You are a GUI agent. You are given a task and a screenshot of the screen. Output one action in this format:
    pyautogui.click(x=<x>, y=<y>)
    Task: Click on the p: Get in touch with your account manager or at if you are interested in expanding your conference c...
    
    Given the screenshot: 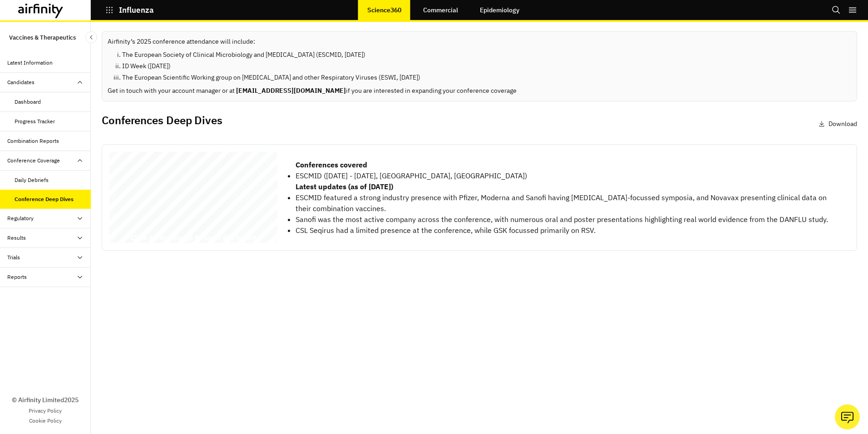 What is the action you would take?
    pyautogui.click(x=479, y=90)
    